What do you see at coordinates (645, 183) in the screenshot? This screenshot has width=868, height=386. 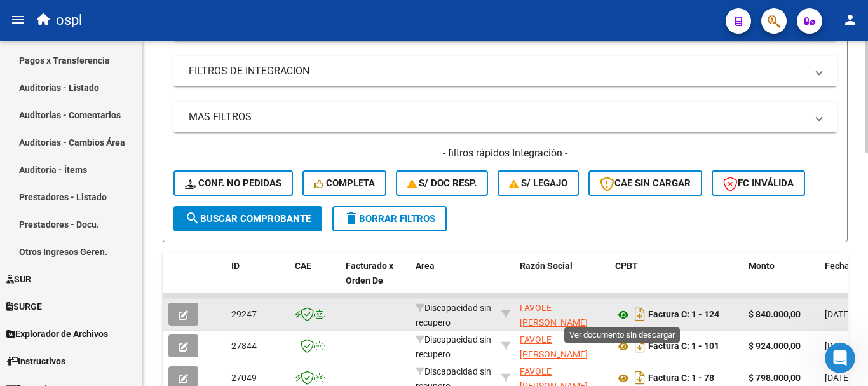 I see `span: CAE SIN CARGAR` at bounding box center [645, 183].